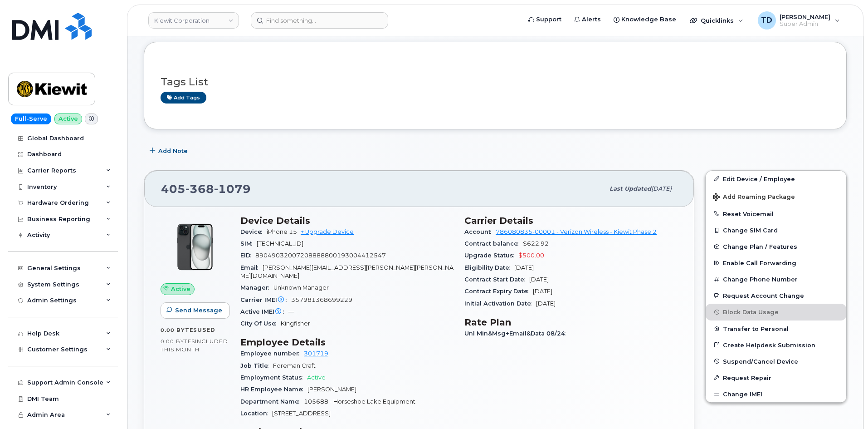 This screenshot has width=868, height=429. What do you see at coordinates (260, 323) in the screenshot?
I see `span: City Of Use` at bounding box center [260, 323].